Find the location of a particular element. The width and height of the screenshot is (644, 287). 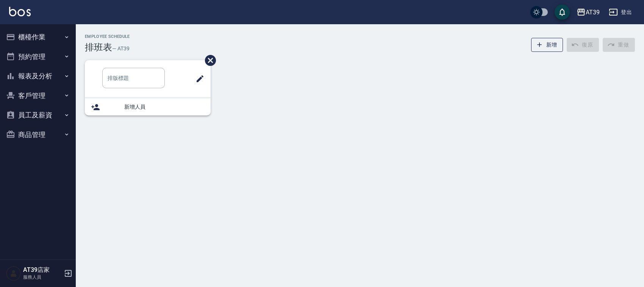

h5: AT39店家 is located at coordinates (43, 270).